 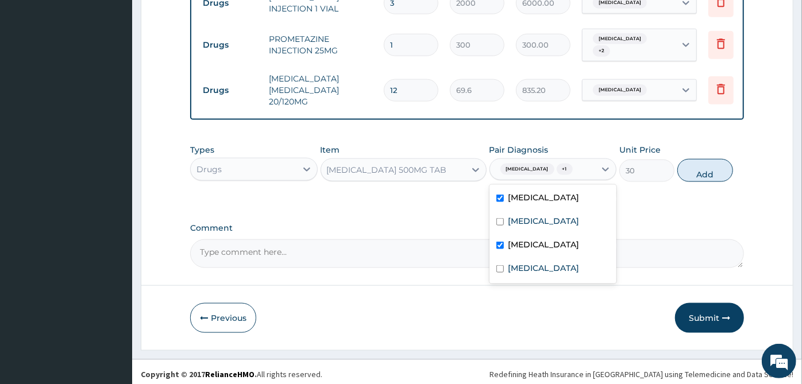 What do you see at coordinates (126, 72) in the screenshot?
I see `div: Chat with us now` at bounding box center [126, 72].